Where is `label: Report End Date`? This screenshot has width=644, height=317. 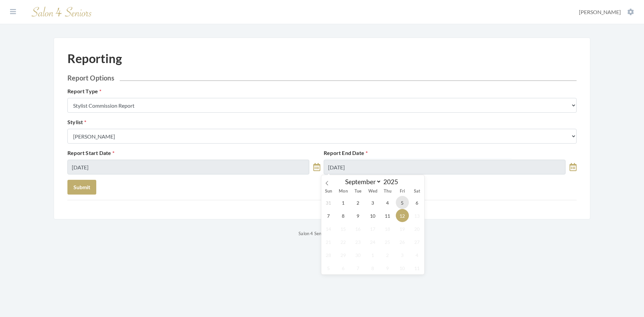
label: Report End Date is located at coordinates (345, 153).